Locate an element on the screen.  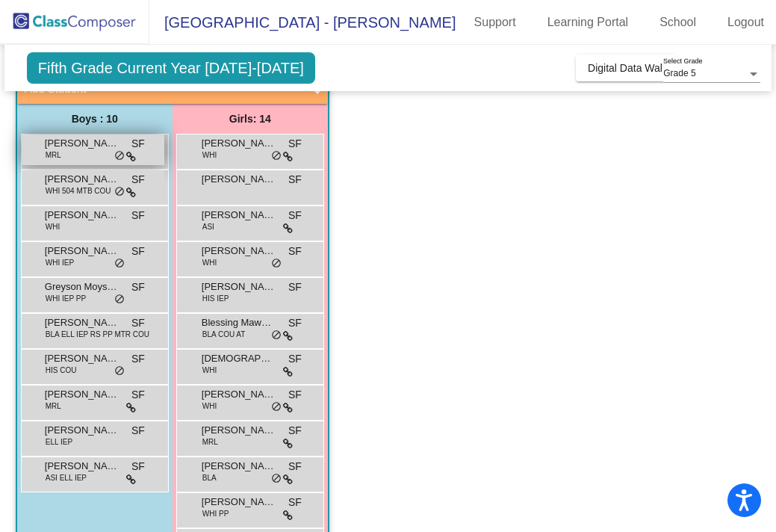
a: Support is located at coordinates (495, 22).